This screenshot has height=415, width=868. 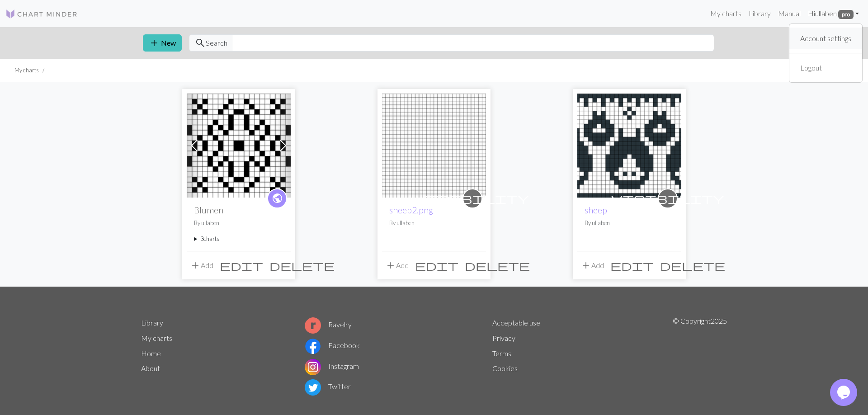 What do you see at coordinates (332, 366) in the screenshot?
I see `a: Instagram` at bounding box center [332, 366].